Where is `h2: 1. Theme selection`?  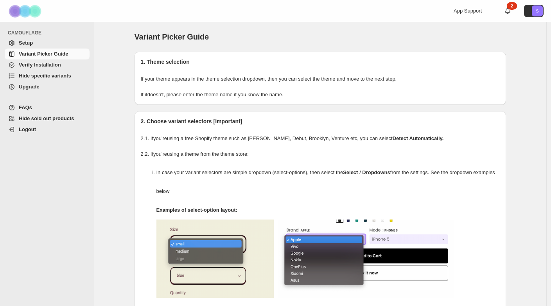
h2: 1. Theme selection is located at coordinates (320, 62).